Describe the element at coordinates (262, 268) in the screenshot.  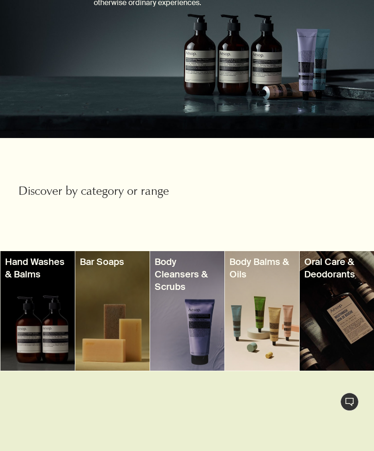
I see `h3: Body Balms & Oils` at that location.